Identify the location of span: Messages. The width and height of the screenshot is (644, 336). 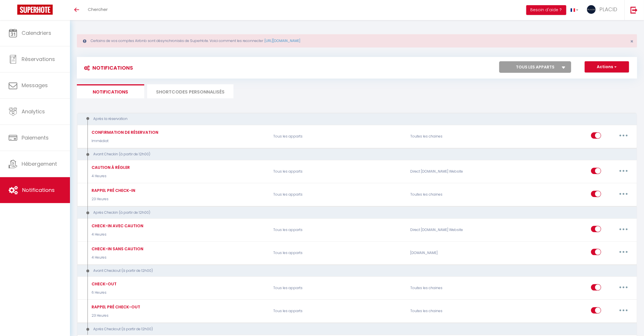
(34, 85).